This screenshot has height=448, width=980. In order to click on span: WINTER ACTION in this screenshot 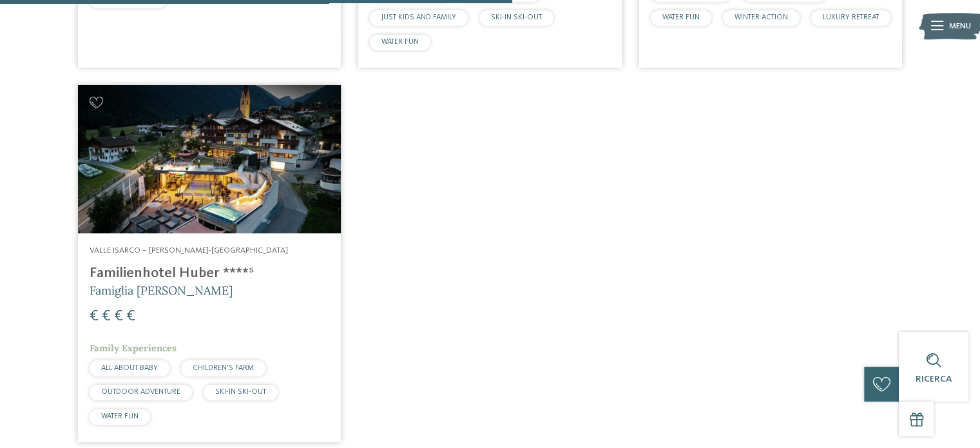, I will do `click(761, 18)`.